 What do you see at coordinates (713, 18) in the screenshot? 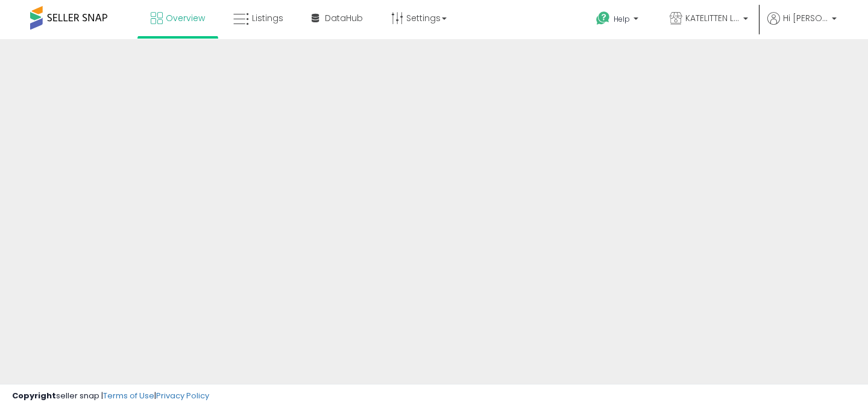
I see `span: KATELITTEN LLC` at bounding box center [713, 18].